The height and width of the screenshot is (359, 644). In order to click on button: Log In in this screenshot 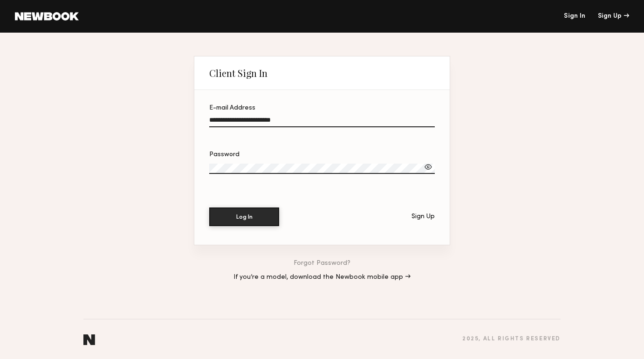, I will do `click(244, 217)`.